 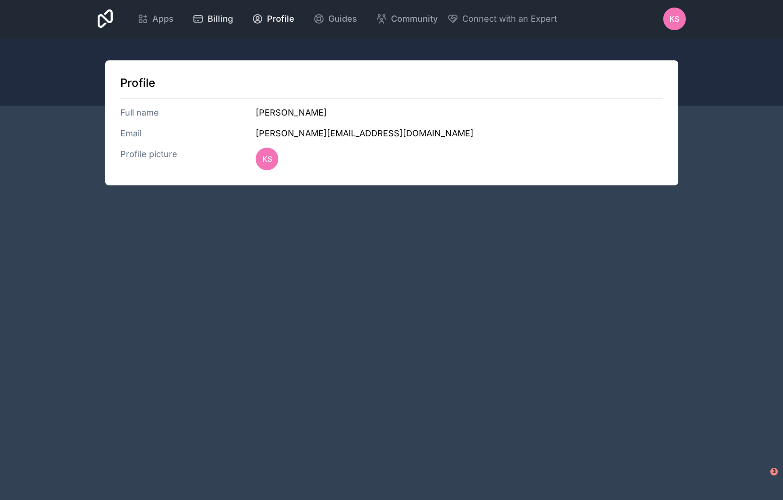 I want to click on button: Connect with an Expert, so click(x=502, y=19).